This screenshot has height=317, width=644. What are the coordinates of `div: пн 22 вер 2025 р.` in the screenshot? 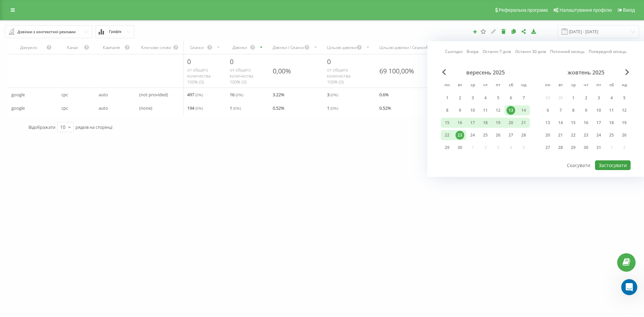 It's located at (447, 135).